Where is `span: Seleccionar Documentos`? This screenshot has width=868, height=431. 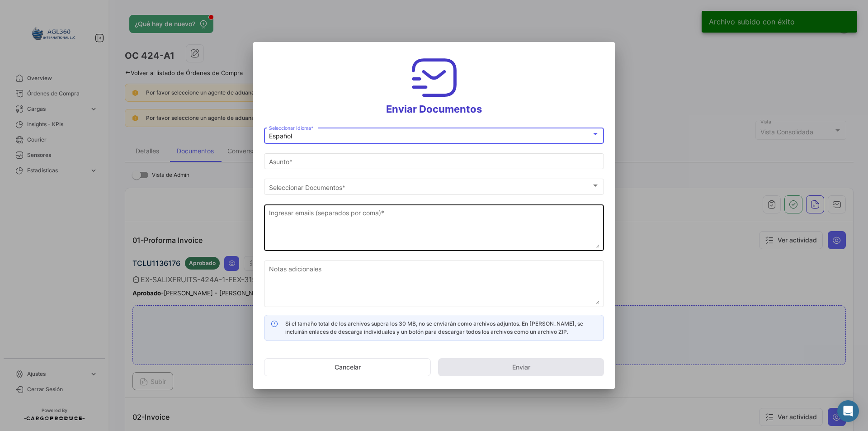 span: Seleccionar Documentos is located at coordinates (430, 187).